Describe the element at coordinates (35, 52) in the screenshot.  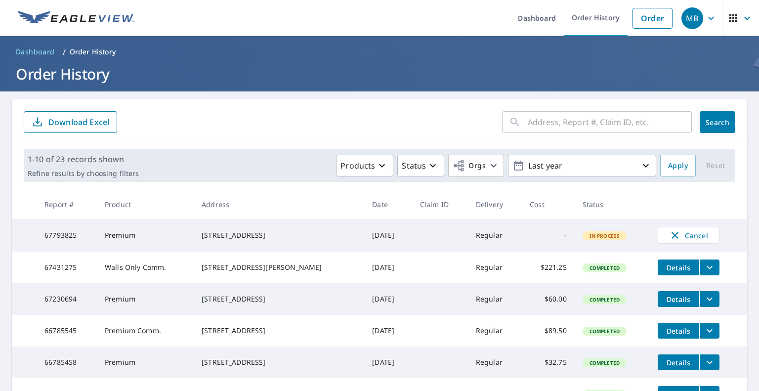
I see `span: Dashboard` at that location.